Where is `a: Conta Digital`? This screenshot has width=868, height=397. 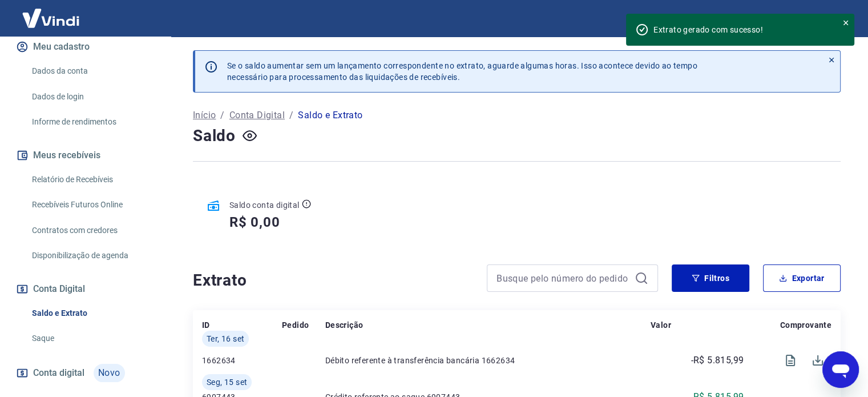
a: Conta Digital is located at coordinates (257, 115).